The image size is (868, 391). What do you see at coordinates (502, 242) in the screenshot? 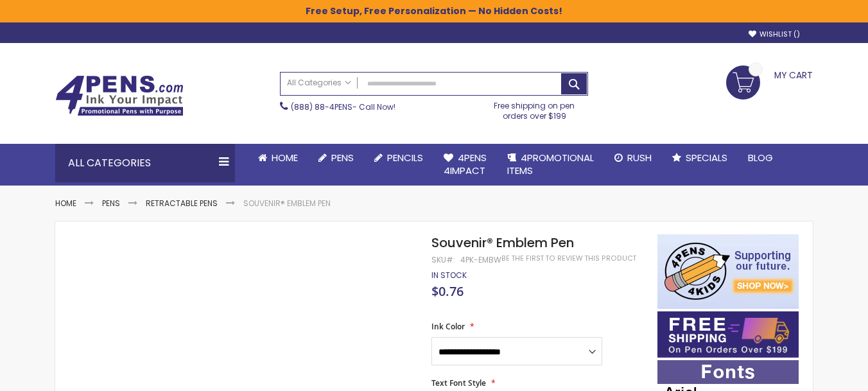
I see `span: Souvenir® Emblem Pen` at bounding box center [502, 242].